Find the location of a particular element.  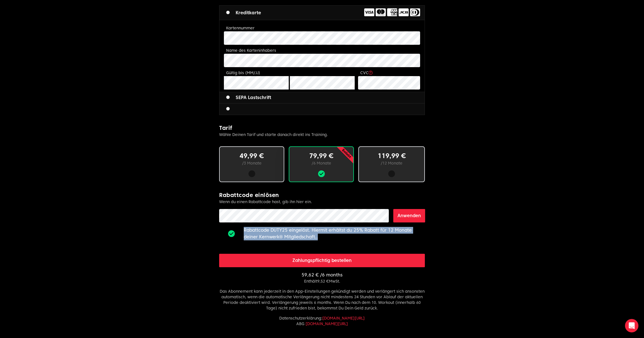

div: Open Intercom Messenger is located at coordinates (632, 326).